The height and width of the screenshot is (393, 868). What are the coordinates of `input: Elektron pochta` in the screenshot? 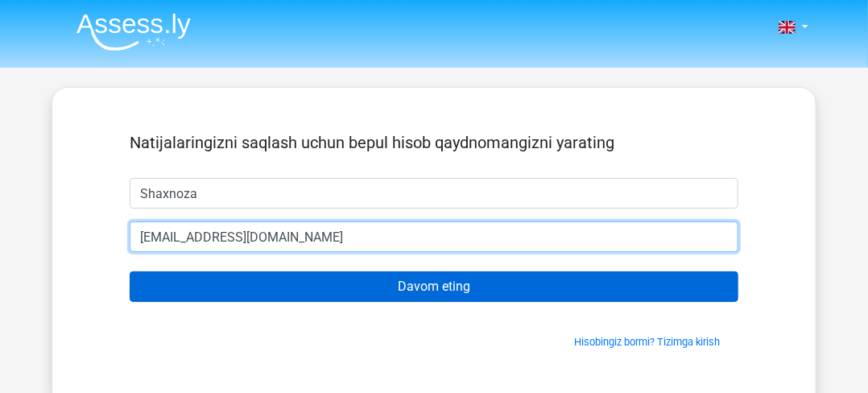 It's located at (434, 237).